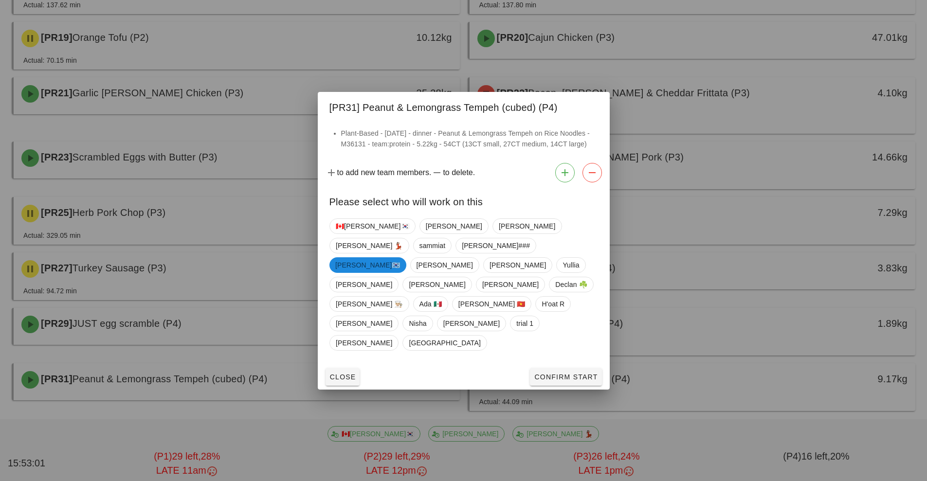  What do you see at coordinates (565, 377) in the screenshot?
I see `span: Confirm Start` at bounding box center [565, 377].